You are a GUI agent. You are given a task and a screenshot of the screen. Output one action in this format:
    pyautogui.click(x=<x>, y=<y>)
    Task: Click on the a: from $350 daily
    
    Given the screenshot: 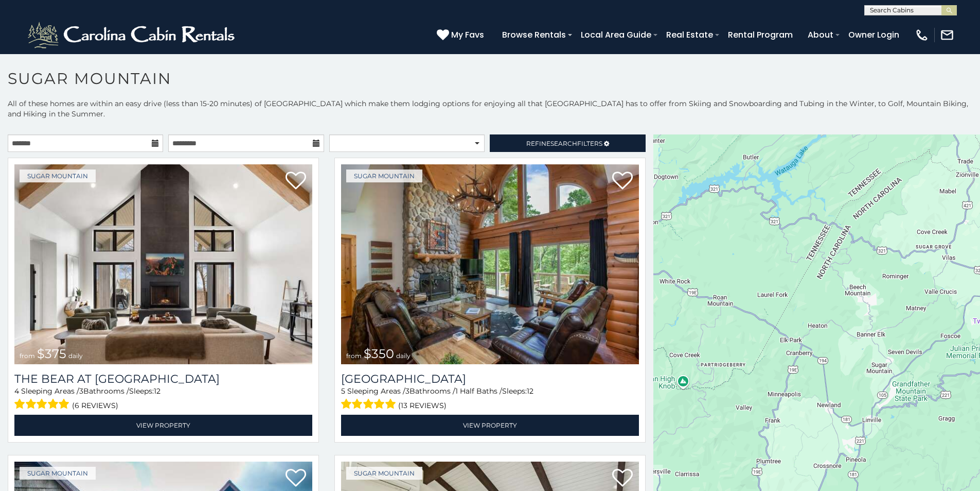 What is the action you would take?
    pyautogui.click(x=490, y=264)
    